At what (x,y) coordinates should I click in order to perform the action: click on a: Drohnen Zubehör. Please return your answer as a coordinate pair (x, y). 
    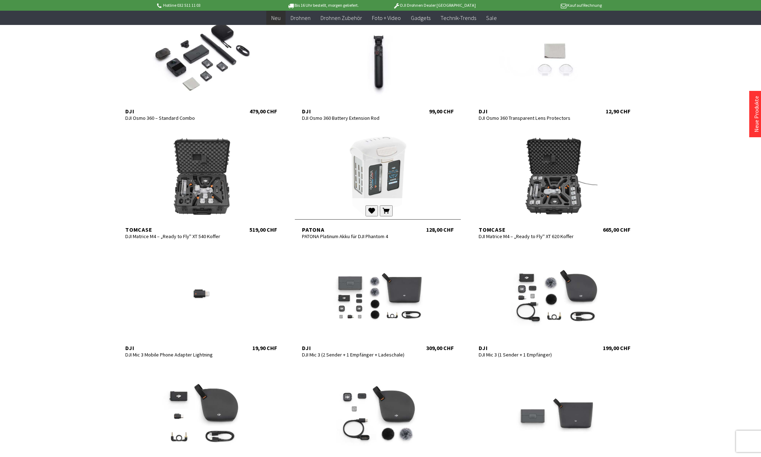
    Looking at the image, I should click on (341, 18).